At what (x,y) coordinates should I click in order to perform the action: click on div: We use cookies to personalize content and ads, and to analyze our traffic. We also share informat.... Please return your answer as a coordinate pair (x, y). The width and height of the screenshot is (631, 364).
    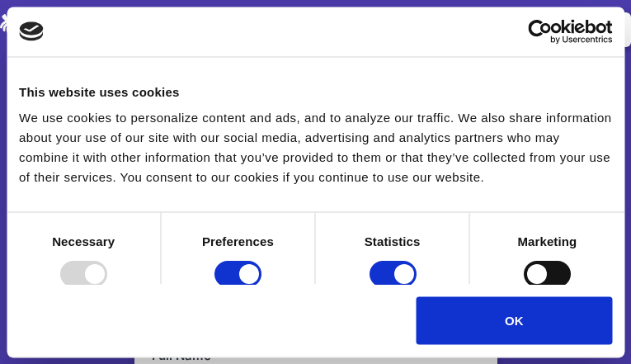
    Looking at the image, I should click on (315, 147).